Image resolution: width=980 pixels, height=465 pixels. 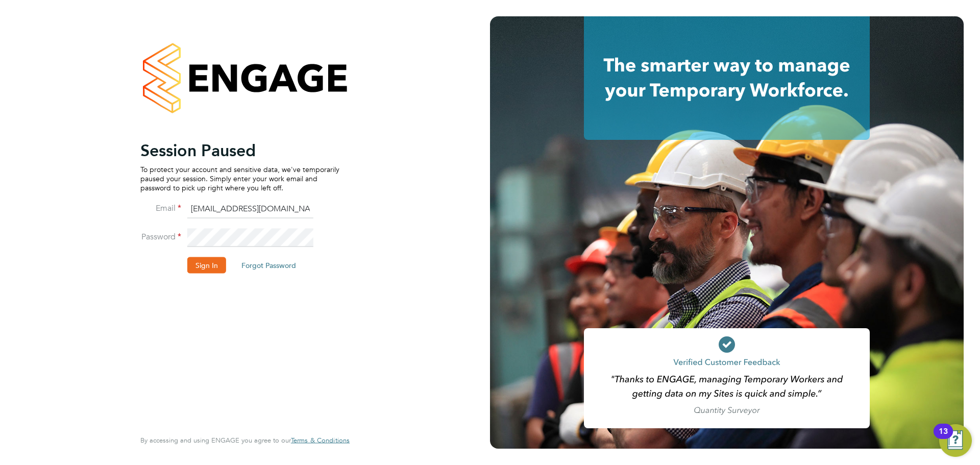 What do you see at coordinates (161, 208) in the screenshot?
I see `label: Email` at bounding box center [161, 208].